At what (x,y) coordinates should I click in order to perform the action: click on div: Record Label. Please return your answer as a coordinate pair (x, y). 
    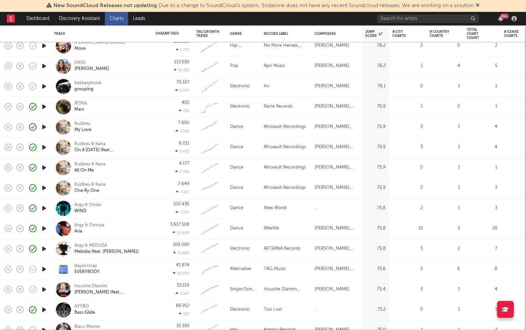
    Looking at the image, I should click on (284, 34).